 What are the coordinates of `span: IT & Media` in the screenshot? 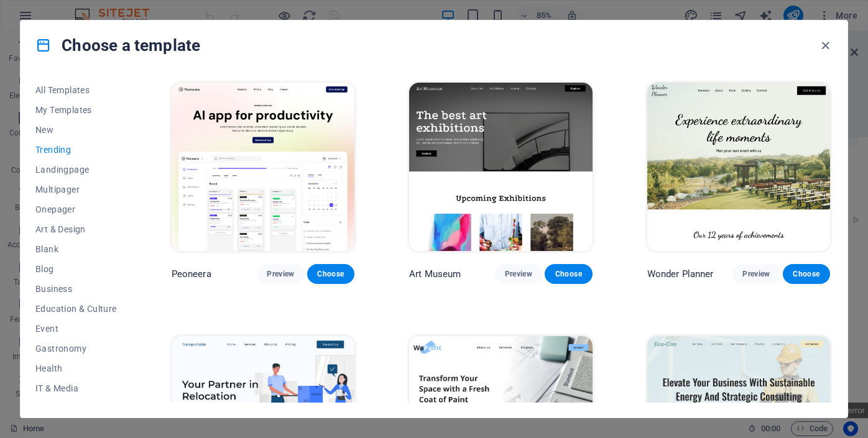 It's located at (76, 389).